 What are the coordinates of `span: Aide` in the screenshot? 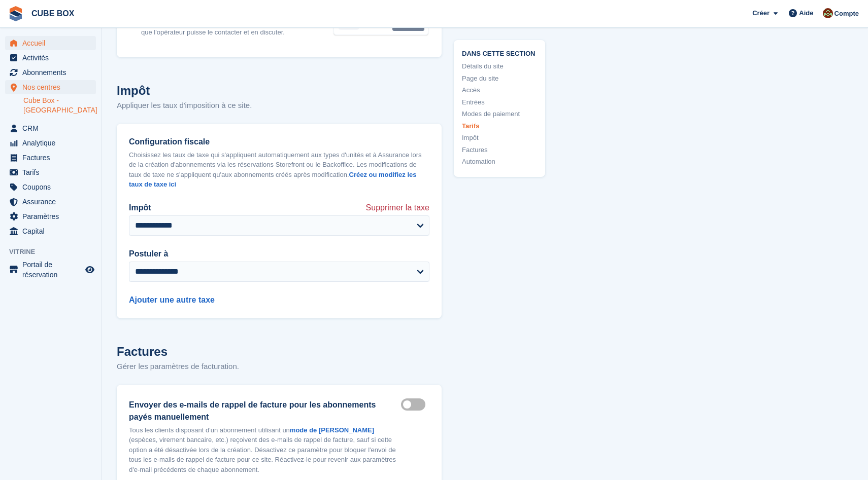 It's located at (806, 13).